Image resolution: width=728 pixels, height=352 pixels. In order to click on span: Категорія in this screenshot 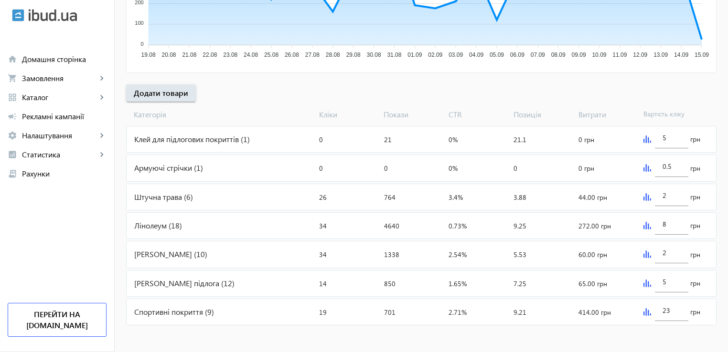, I will do `click(221, 115)`.